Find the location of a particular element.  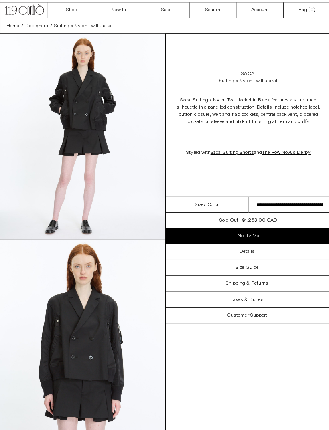

div: Suiting x Nylon Twill Jacket is located at coordinates (246, 80).